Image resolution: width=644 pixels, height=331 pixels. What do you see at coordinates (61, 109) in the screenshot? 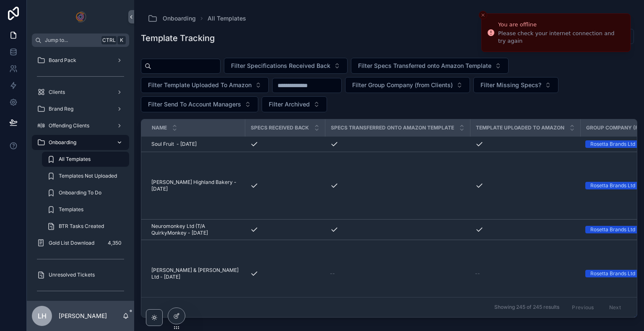
I see `span: Brand Reg` at bounding box center [61, 109].